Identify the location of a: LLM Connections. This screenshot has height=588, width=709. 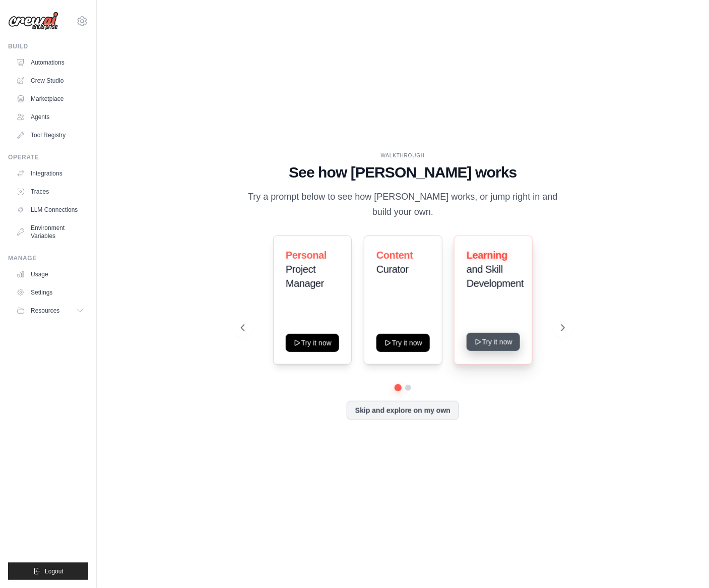
(50, 210).